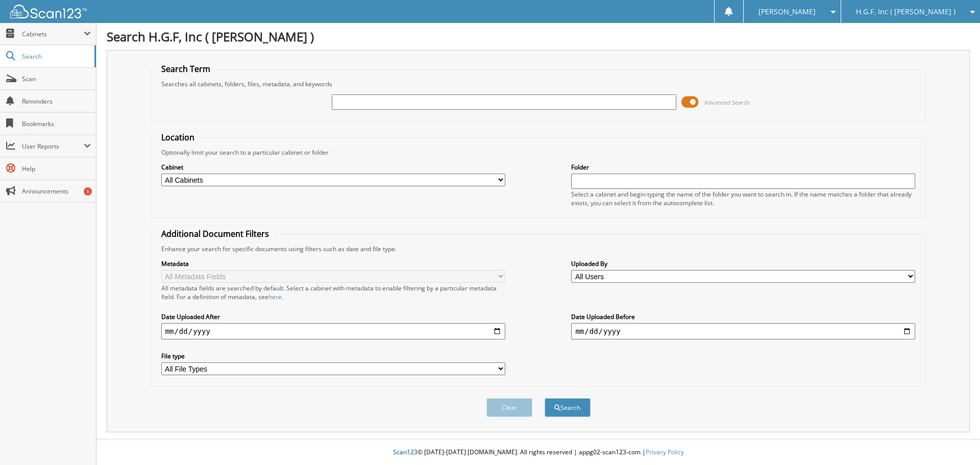 This screenshot has width=980, height=465. What do you see at coordinates (743, 167) in the screenshot?
I see `label: Folder` at bounding box center [743, 167].